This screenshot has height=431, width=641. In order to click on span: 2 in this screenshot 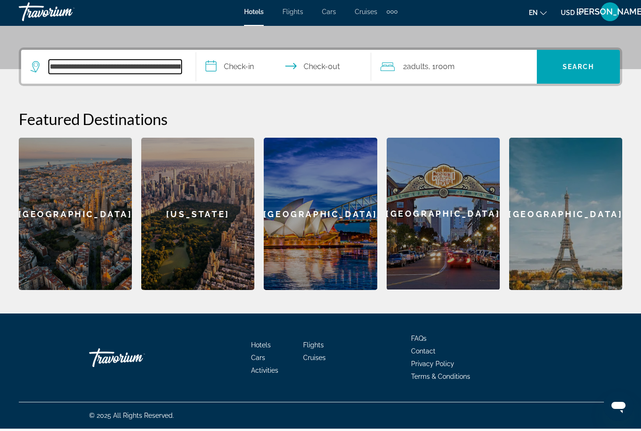, I will do `click(416, 69)`.